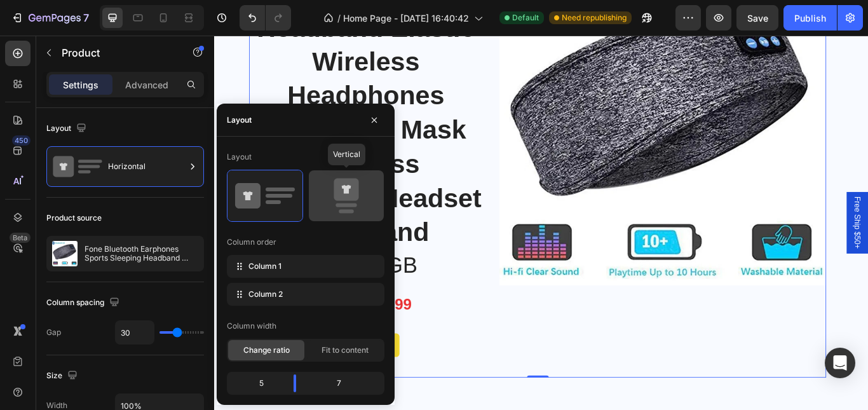 This screenshot has height=410, width=868. What do you see at coordinates (840, 363) in the screenshot?
I see `div: Open Intercom Messenger` at bounding box center [840, 363].